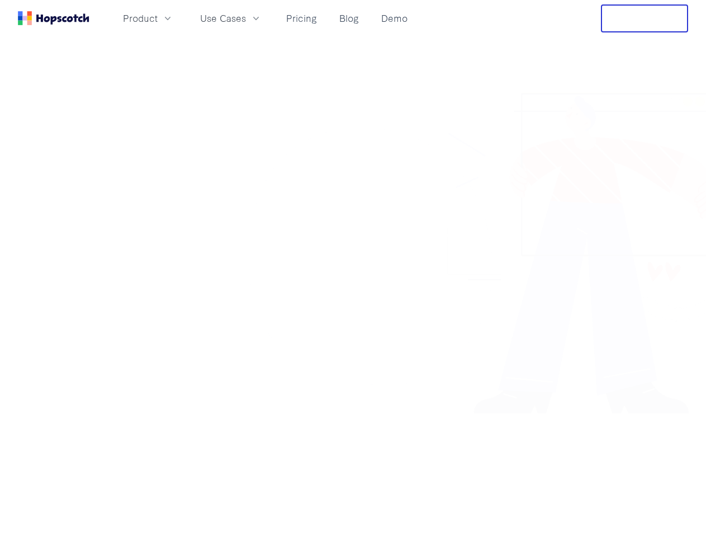 The width and height of the screenshot is (706, 537). What do you see at coordinates (645, 18) in the screenshot?
I see `button: Free Trial` at bounding box center [645, 18].